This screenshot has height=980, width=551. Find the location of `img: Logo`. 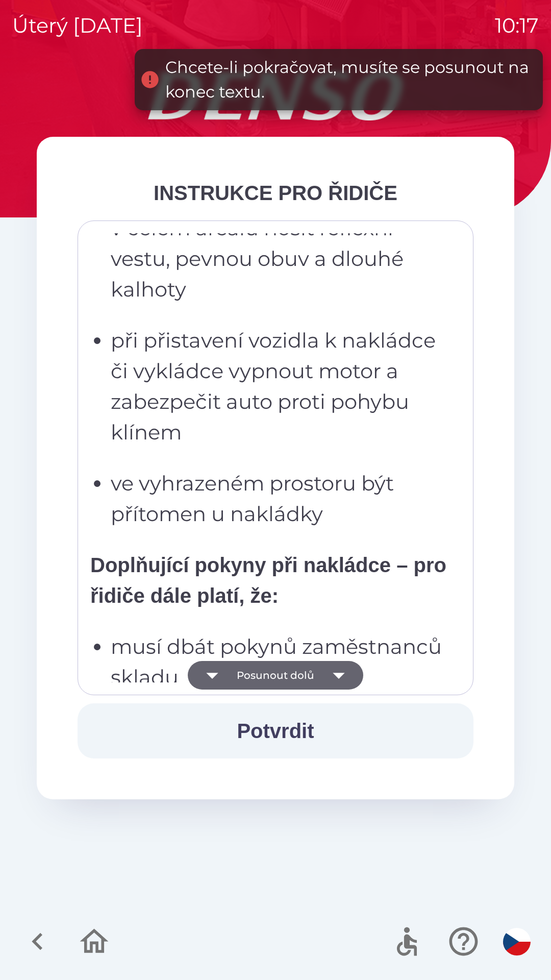

img: Logo is located at coordinates (276, 96).